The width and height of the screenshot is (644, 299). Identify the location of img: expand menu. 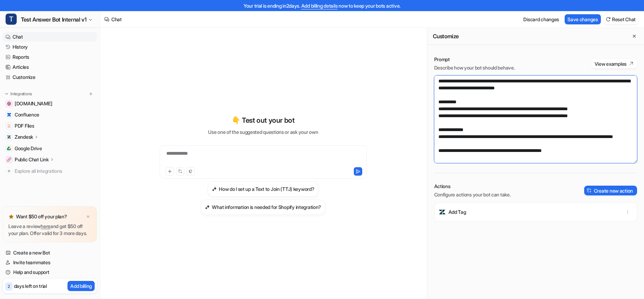
(7, 94).